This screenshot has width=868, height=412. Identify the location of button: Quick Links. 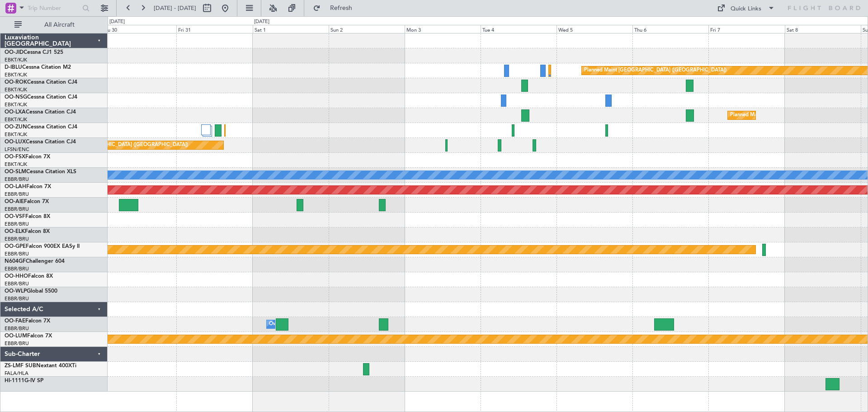
(746, 8).